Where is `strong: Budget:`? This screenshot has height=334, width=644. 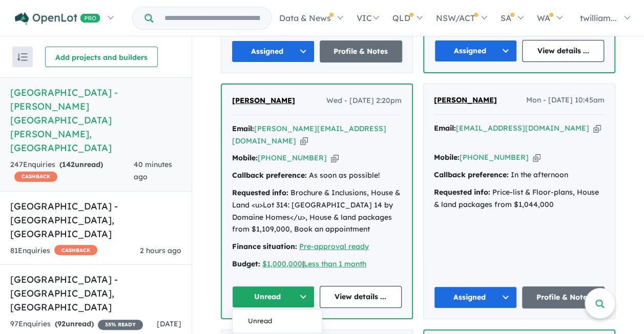 strong: Budget: is located at coordinates (246, 264).